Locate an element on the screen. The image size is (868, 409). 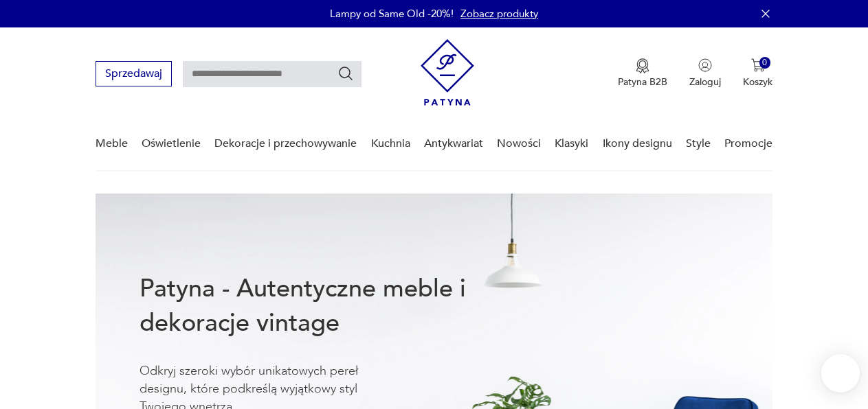
button: Zaloguj is located at coordinates (705, 74).